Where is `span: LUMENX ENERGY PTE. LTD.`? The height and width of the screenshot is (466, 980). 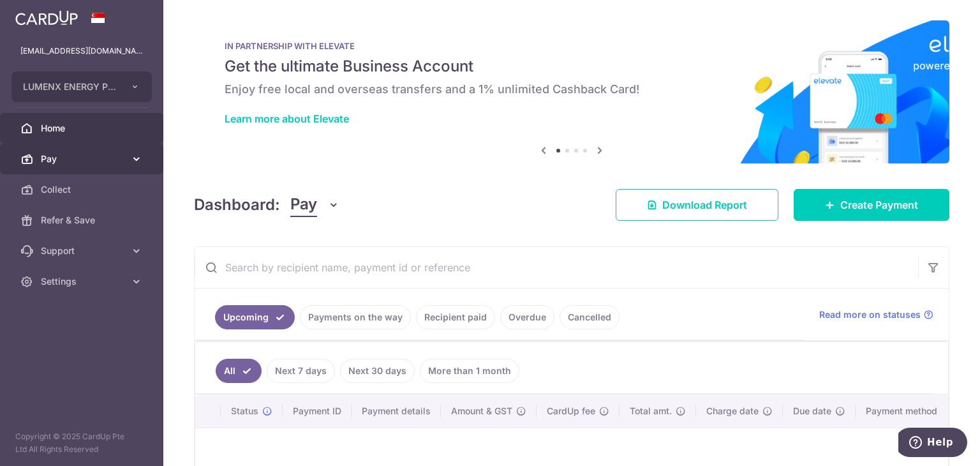 span: LUMENX ENERGY PTE. LTD. is located at coordinates (71, 87).